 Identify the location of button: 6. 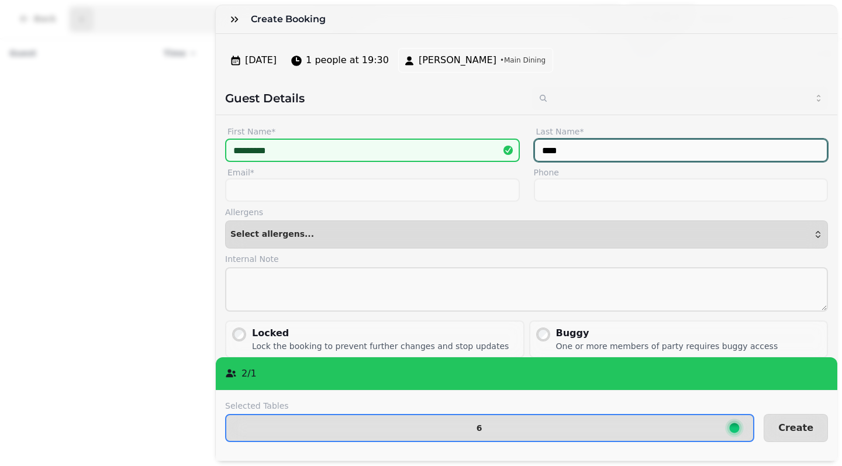
(489, 428).